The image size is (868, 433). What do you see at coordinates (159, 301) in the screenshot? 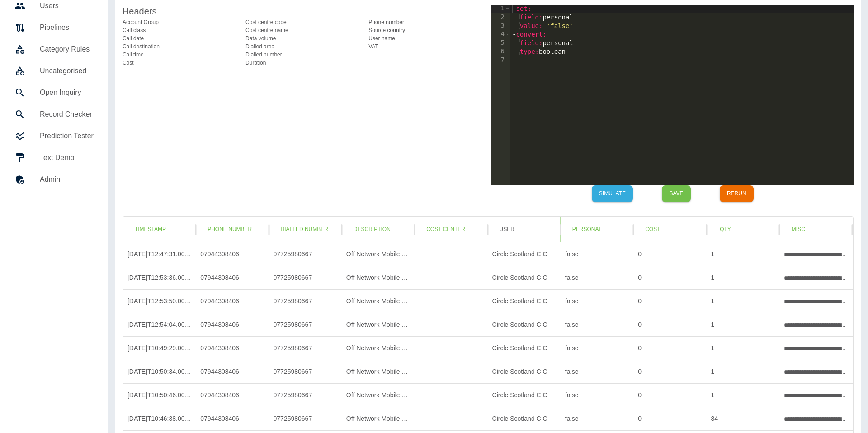
I see `div: 2025-02-15T12:53:50.000Z` at bounding box center [159, 301].